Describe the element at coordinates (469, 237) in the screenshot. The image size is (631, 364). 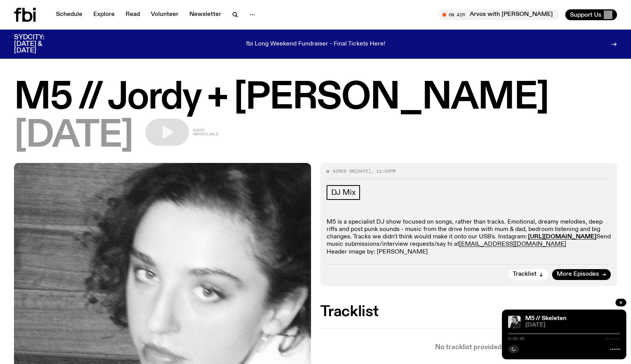
I see `p: M5 is a specialist DJ show focused on songs, rather than tracks. Emotional, dreamy melodies, deep...` at that location.